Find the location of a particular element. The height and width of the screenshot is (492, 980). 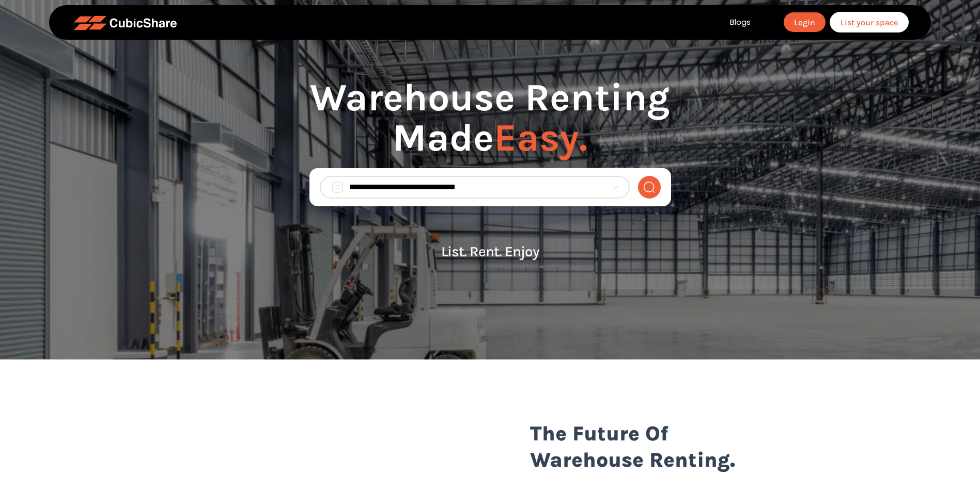

a: Blogs is located at coordinates (740, 22).